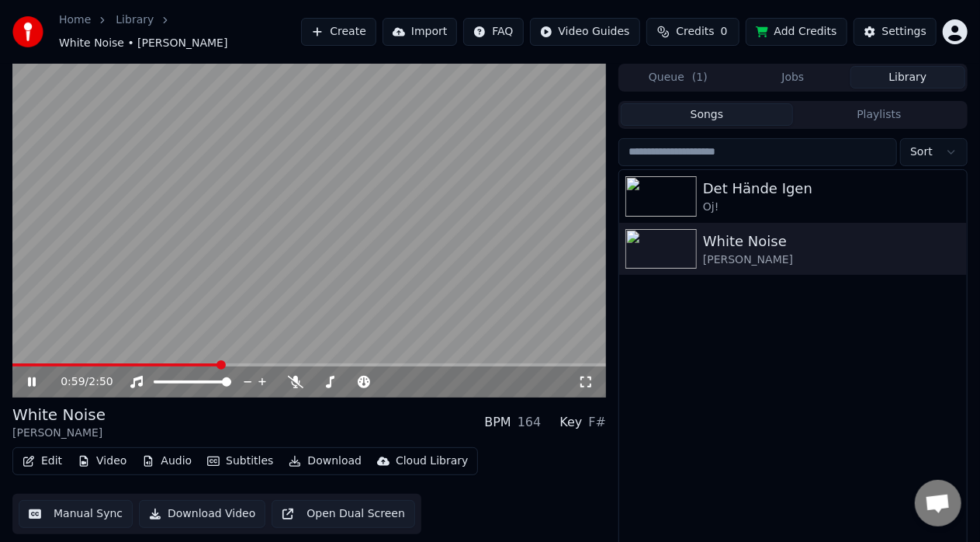 This screenshot has width=980, height=542. Describe the element at coordinates (240, 460) in the screenshot. I see `button: Subtitles` at that location.